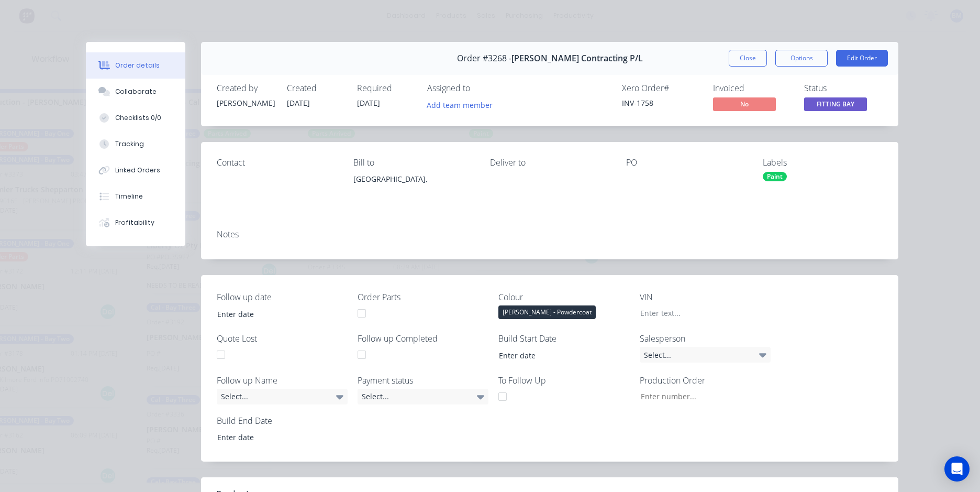 Image resolution: width=980 pixels, height=492 pixels. Describe the element at coordinates (564, 381) in the screenshot. I see `label: To Follow Up` at that location.